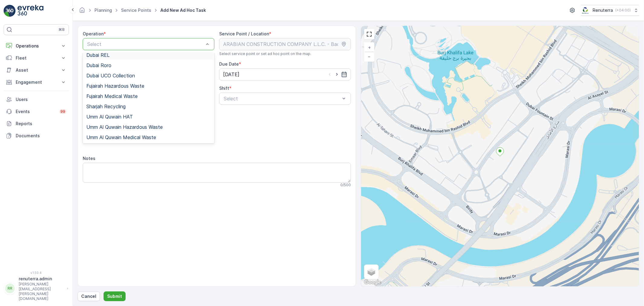  What do you see at coordinates (369, 57) in the screenshot?
I see `a: Zoom Out` at bounding box center [369, 57].